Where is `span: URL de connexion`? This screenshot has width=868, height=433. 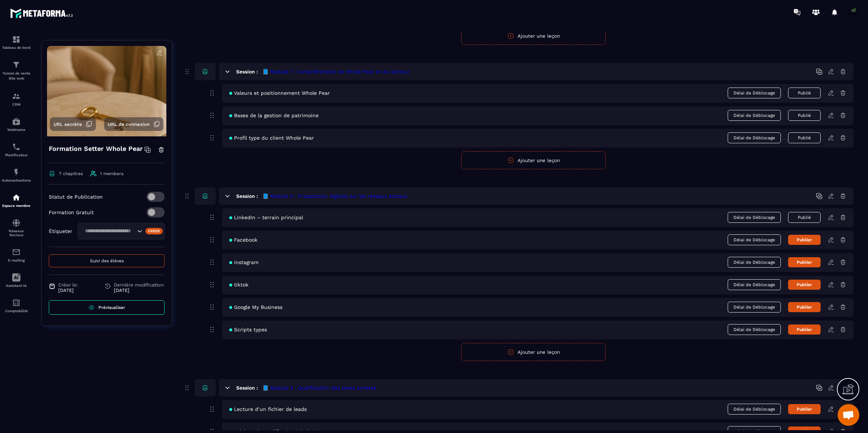 span: URL de connexion is located at coordinates (129, 124).